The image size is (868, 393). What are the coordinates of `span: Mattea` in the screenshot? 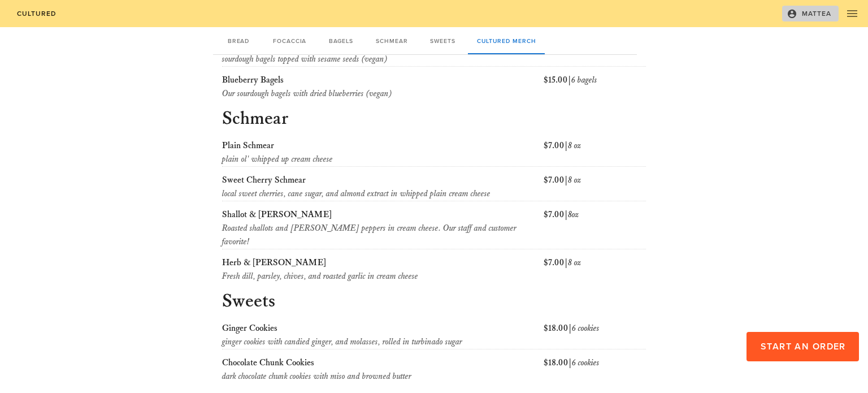 It's located at (811, 14).